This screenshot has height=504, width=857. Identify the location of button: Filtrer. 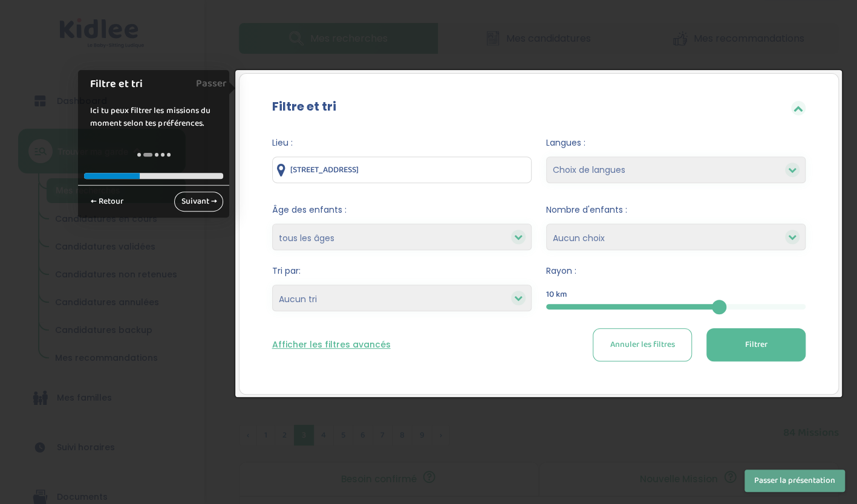
(756, 344).